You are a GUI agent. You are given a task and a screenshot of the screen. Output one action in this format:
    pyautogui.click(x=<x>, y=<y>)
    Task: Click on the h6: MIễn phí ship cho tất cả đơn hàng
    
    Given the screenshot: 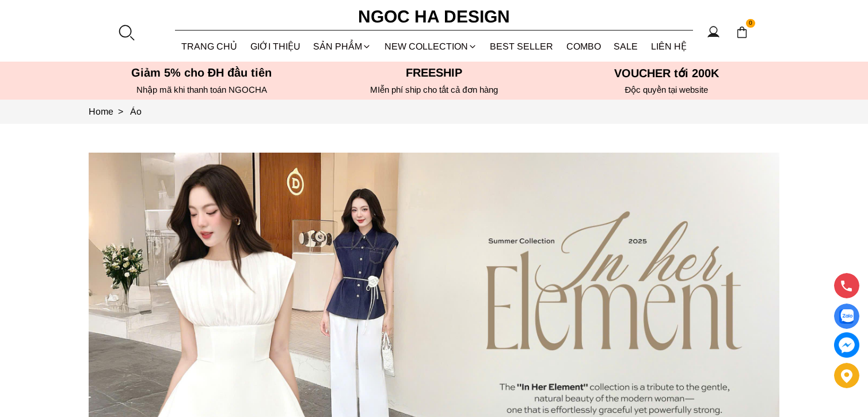 What is the action you would take?
    pyautogui.click(x=434, y=90)
    